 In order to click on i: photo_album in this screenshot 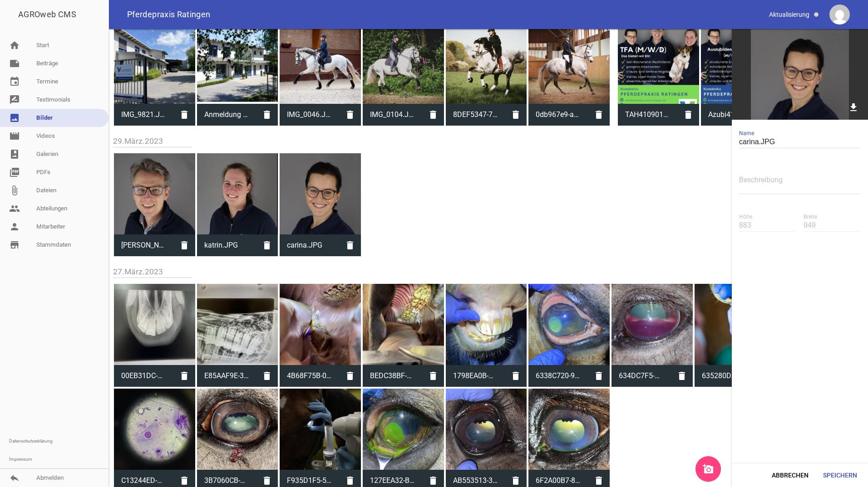, I will do `click(15, 154)`.